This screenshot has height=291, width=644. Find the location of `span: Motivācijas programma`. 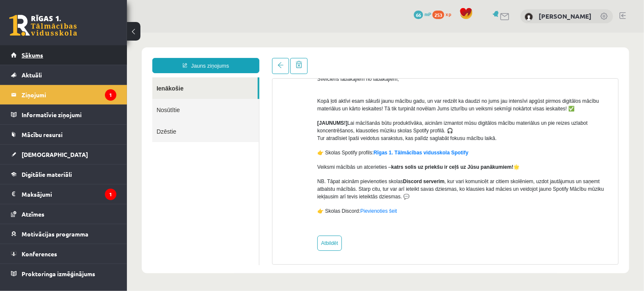

span: Motivācijas programma is located at coordinates (55, 234).